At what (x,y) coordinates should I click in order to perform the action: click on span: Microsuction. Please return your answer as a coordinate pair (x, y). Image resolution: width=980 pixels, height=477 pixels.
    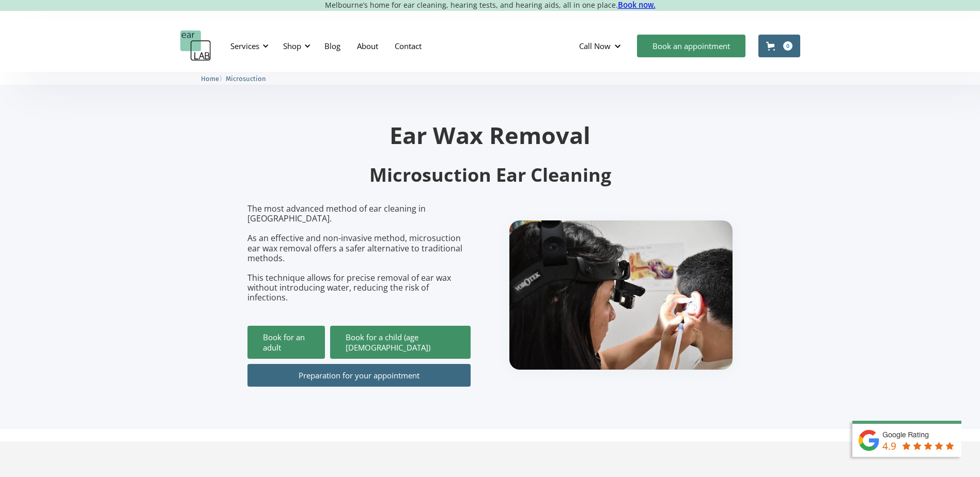
    Looking at the image, I should click on (246, 79).